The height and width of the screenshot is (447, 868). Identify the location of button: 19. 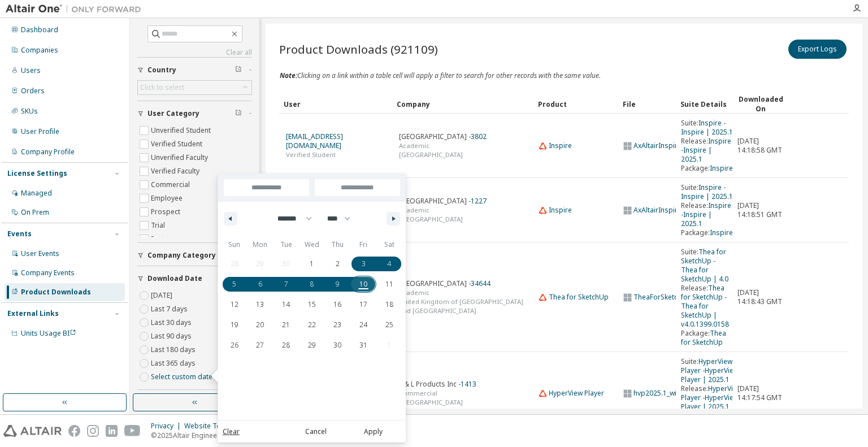
(235, 325).